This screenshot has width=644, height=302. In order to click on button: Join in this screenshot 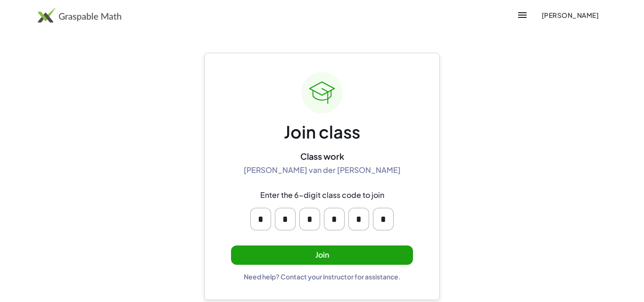, I will do `click(322, 255)`.